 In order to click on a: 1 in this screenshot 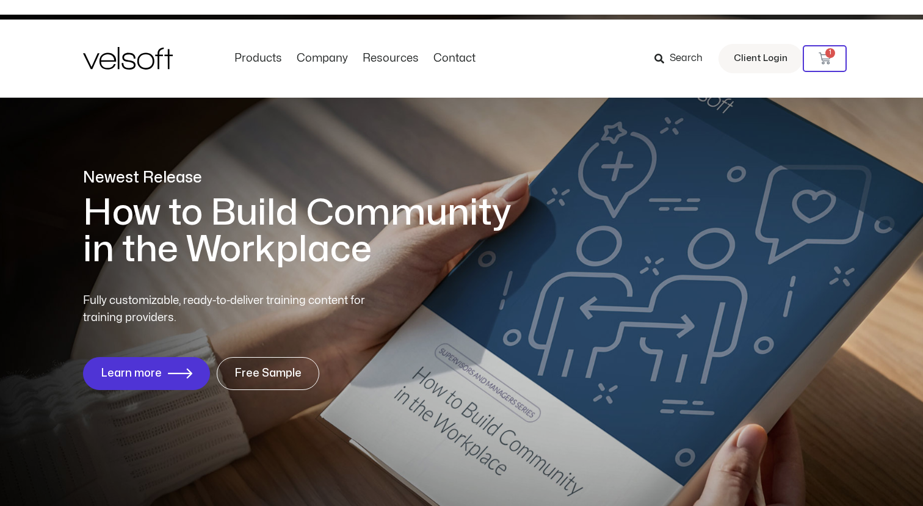, I will do `click(825, 59)`.